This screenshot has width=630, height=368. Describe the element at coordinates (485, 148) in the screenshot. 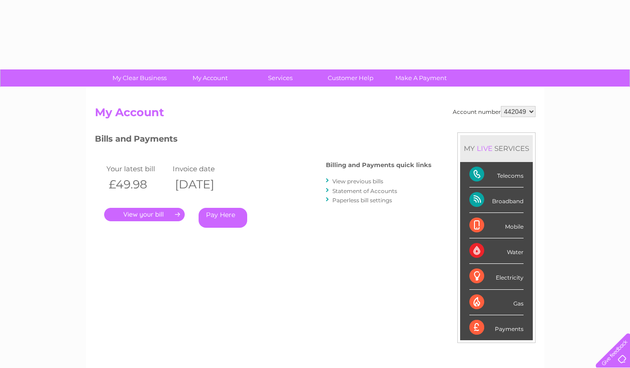

I see `div: LIVE` at that location.